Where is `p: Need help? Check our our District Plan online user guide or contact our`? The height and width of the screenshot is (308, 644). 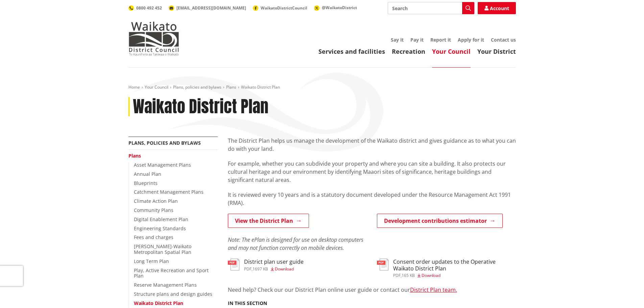 p: Need help? Check our our District Plan online user guide or contact our is located at coordinates (372, 290).